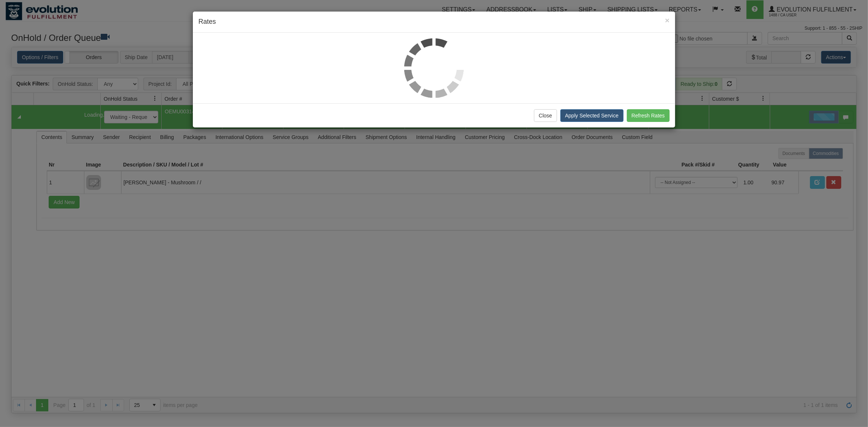 Image resolution: width=868 pixels, height=427 pixels. Describe the element at coordinates (648, 116) in the screenshot. I see `button: Refresh Rates` at that location.